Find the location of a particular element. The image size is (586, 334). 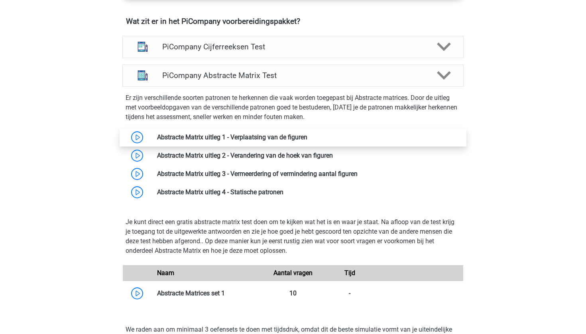

div: Abstracte Matrix uitleg 2 - Verandering van de hoek van figuren is located at coordinates (307, 156).